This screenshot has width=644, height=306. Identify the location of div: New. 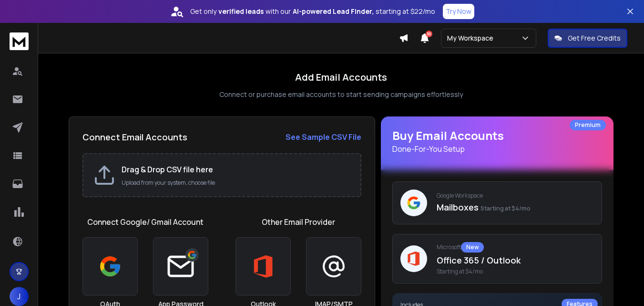
(473, 247).